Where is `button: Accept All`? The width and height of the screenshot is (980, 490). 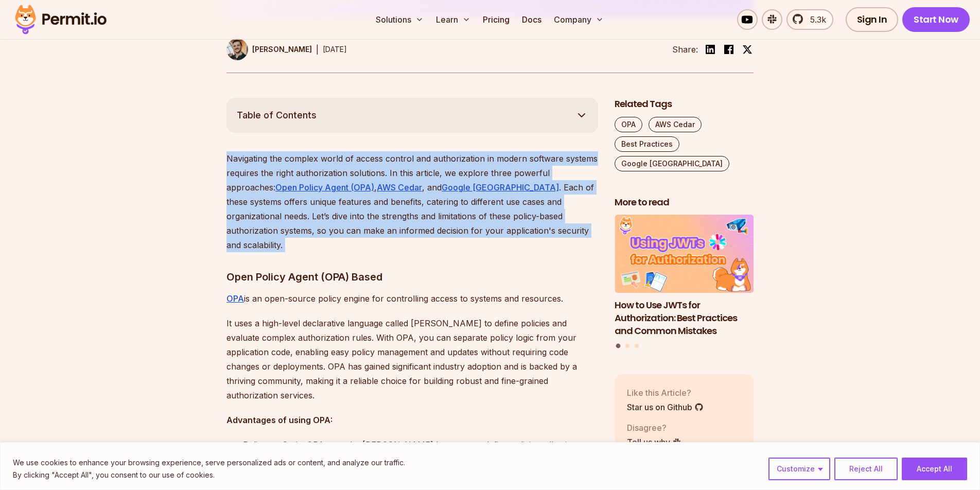
button: Accept All is located at coordinates (934, 469).